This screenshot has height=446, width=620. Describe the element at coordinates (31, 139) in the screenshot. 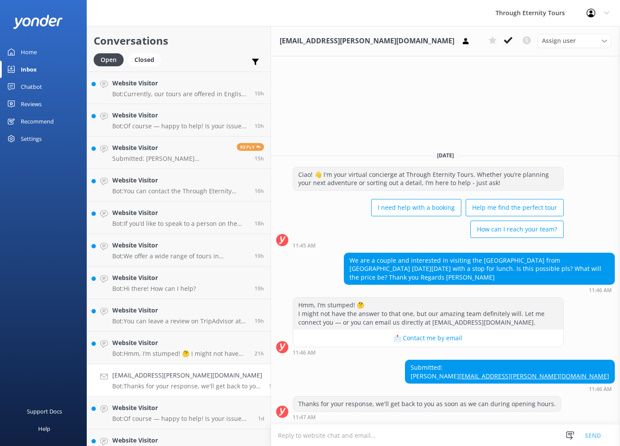

I see `div: Settings` at that location.